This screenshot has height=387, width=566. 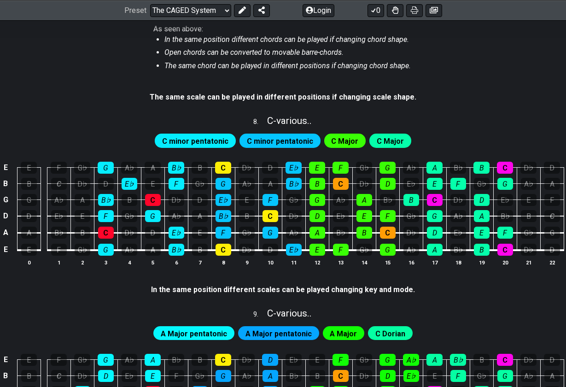 I want to click on p: As seen above:, so click(x=283, y=29).